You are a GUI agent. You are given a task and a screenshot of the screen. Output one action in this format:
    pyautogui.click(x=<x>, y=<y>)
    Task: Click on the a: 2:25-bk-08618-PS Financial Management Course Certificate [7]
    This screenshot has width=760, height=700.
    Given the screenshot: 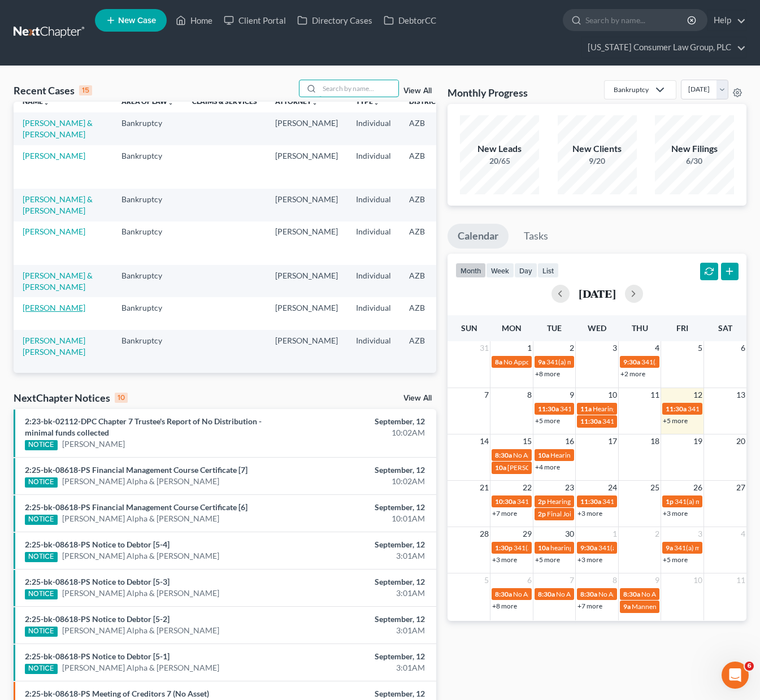 What is the action you would take?
    pyautogui.click(x=136, y=469)
    